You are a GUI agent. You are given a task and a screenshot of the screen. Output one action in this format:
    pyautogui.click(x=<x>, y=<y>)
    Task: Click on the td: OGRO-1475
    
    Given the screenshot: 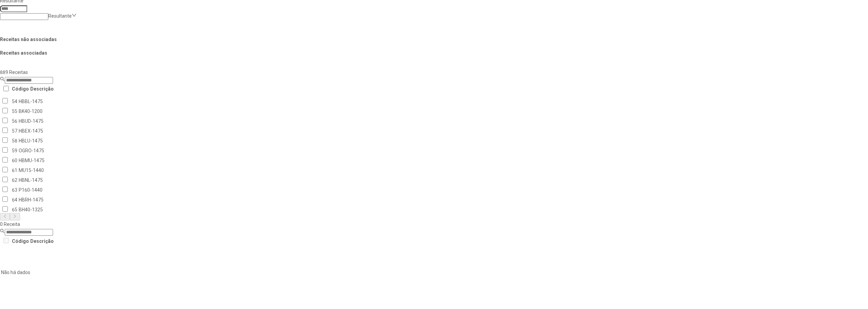 What is the action you would take?
    pyautogui.click(x=32, y=151)
    